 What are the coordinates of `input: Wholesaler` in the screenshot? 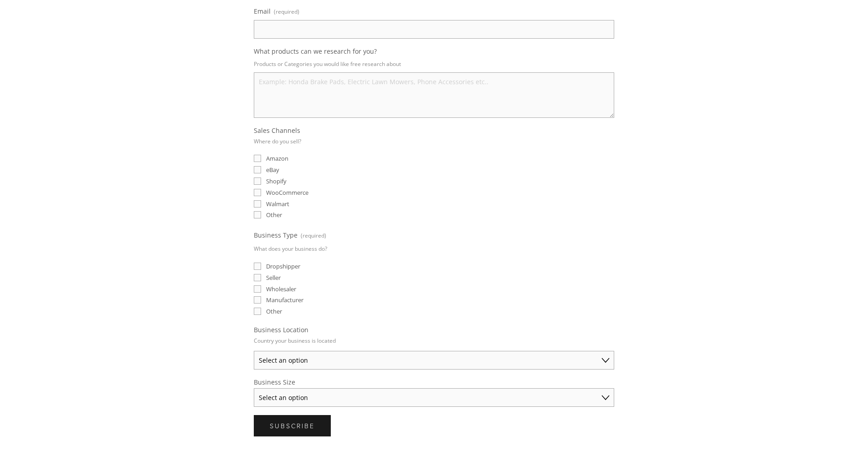 It's located at (258, 289).